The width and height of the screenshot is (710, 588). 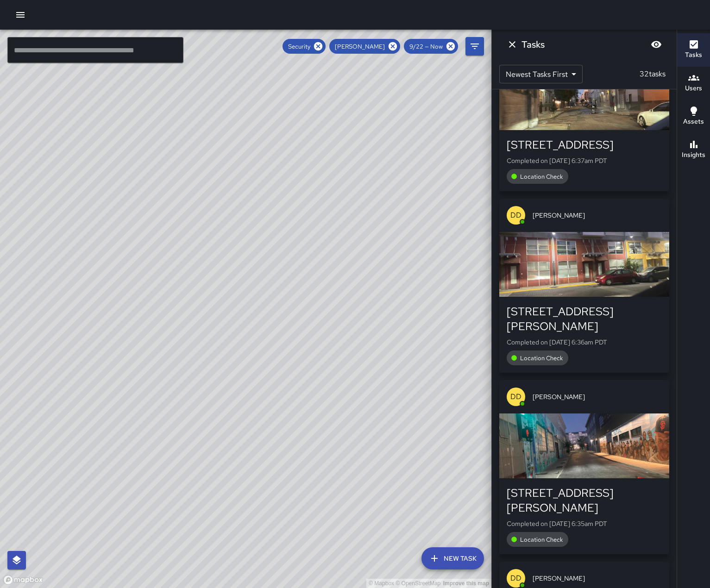 What do you see at coordinates (693, 150) in the screenshot?
I see `button: Insights` at bounding box center [693, 150].